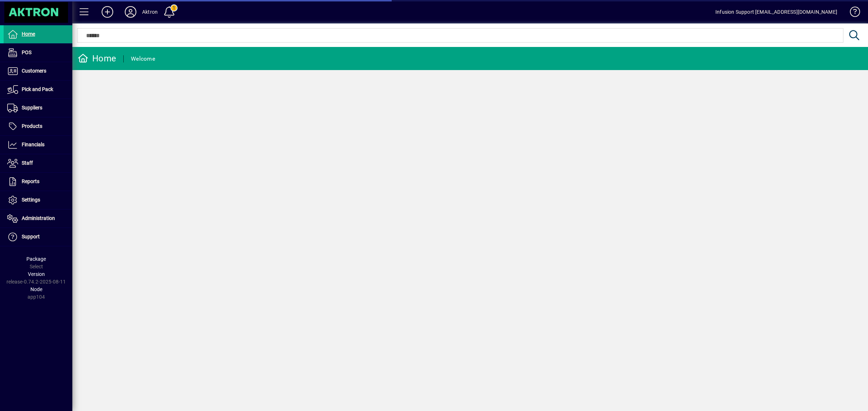  I want to click on span: Staff, so click(27, 163).